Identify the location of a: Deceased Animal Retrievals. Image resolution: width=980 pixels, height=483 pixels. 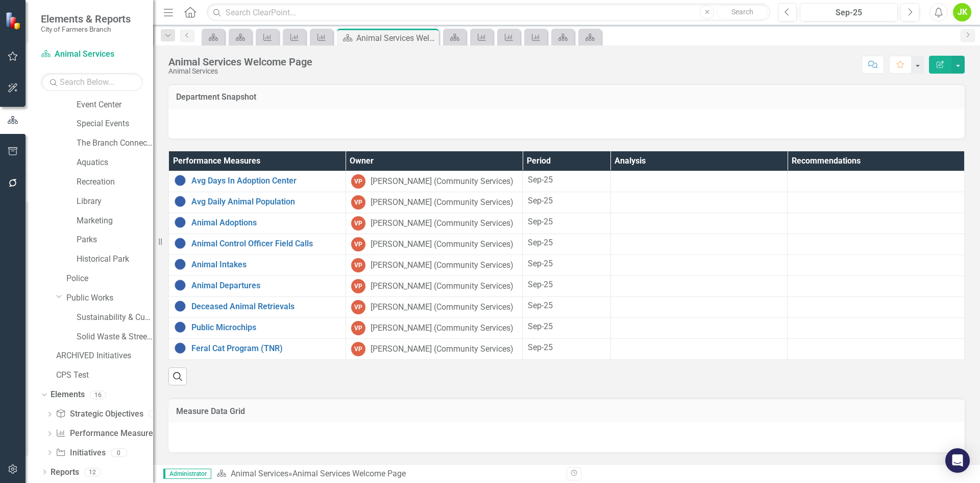
(266, 306).